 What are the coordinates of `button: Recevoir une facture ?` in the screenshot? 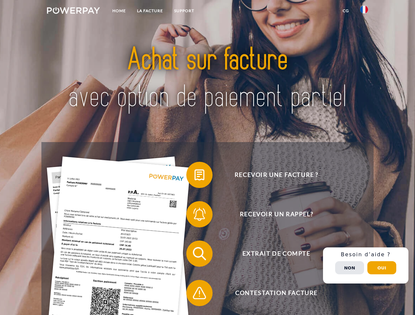 It's located at (272, 175).